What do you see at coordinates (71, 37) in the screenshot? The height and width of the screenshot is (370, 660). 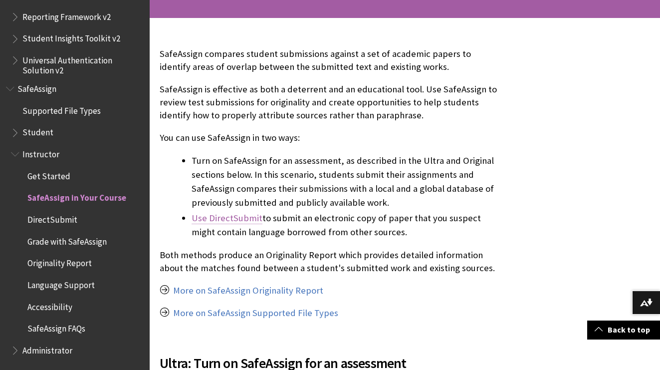 I see `span: Student Insights Toolkit v2` at bounding box center [71, 37].